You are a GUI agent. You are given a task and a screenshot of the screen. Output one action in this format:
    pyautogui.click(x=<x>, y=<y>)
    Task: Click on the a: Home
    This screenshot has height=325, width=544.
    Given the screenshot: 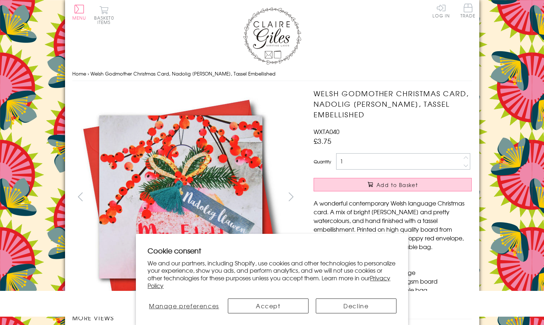 What is the action you would take?
    pyautogui.click(x=79, y=73)
    